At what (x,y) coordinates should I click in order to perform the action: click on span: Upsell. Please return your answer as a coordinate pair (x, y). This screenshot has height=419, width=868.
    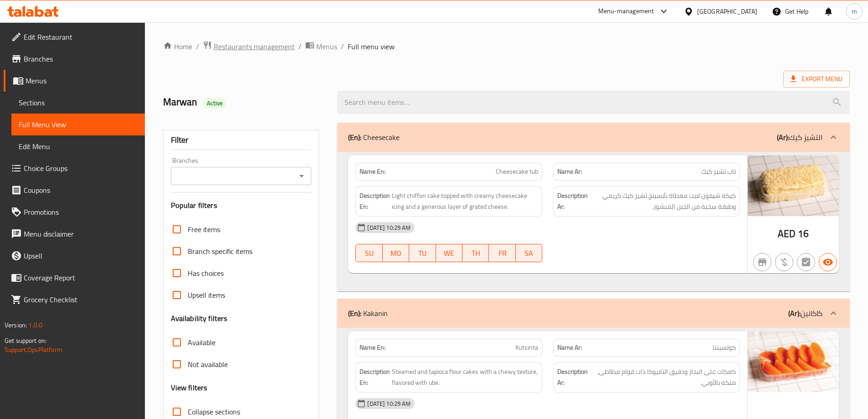
    Looking at the image, I should click on (81, 256).